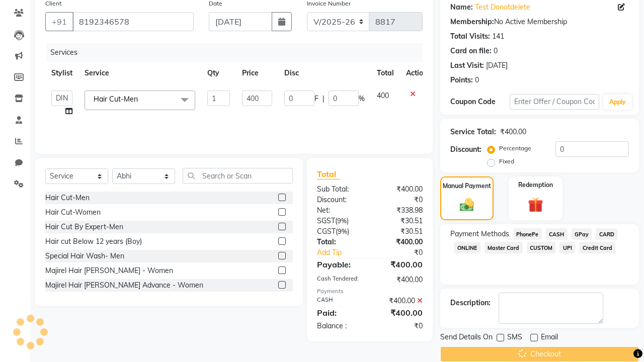  I want to click on span: Email, so click(550, 338).